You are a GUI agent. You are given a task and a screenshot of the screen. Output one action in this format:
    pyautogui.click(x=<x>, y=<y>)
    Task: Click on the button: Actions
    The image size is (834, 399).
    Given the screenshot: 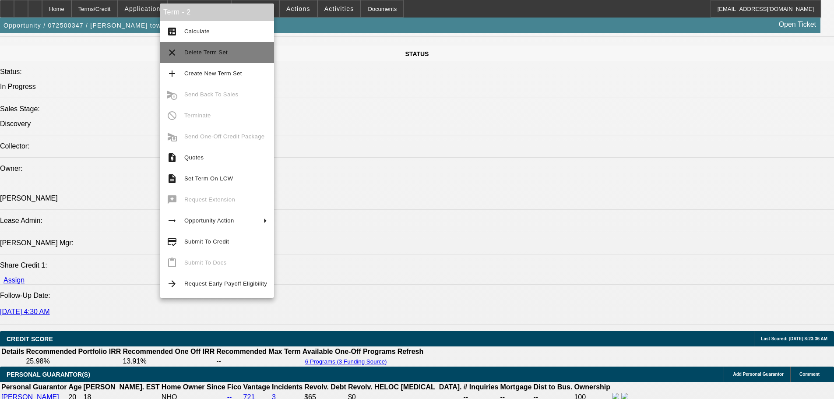 What is the action you would take?
    pyautogui.click(x=298, y=9)
    